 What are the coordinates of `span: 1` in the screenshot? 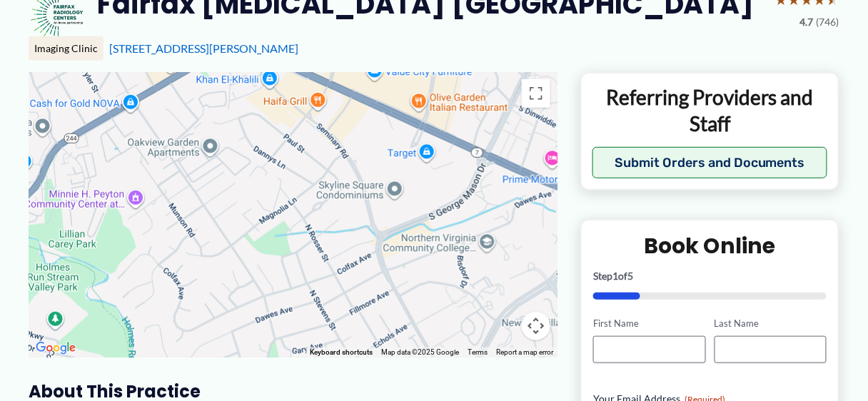 It's located at (615, 275).